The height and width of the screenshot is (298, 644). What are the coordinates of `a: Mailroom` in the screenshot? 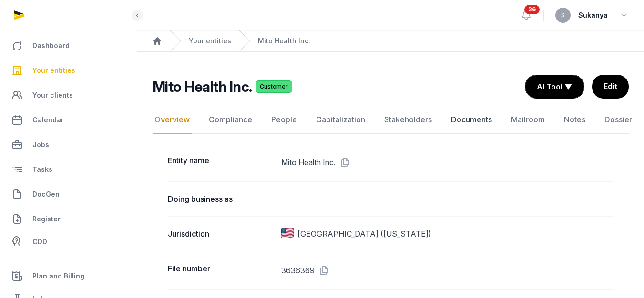 It's located at (527, 120).